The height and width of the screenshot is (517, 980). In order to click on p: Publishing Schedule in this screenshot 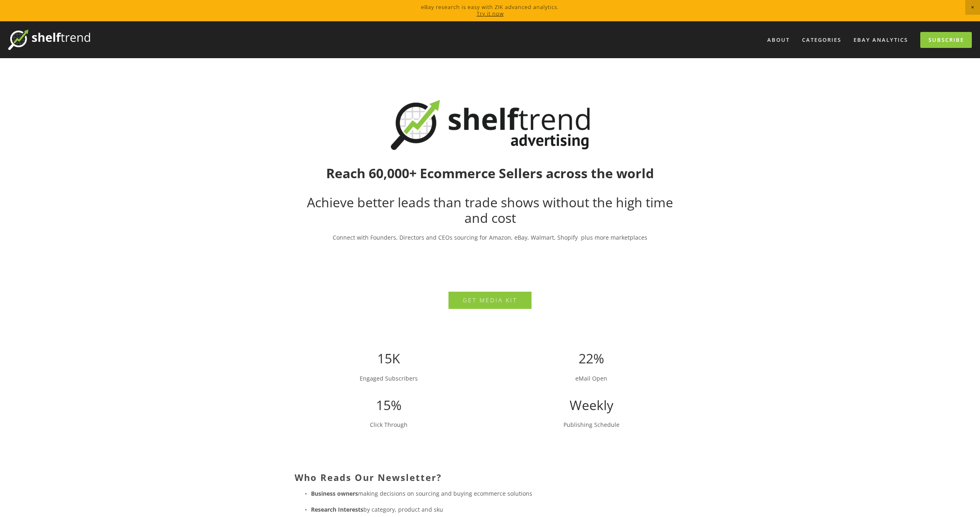, I will do `click(491, 425)`.